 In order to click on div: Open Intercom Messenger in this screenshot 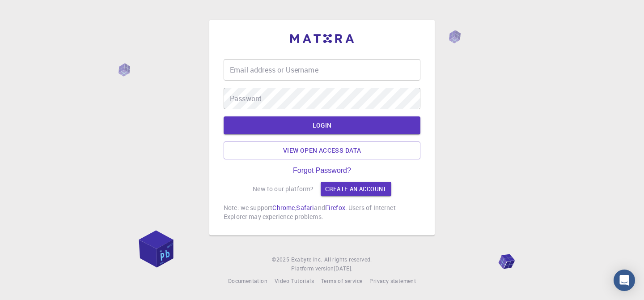, I will do `click(624, 280)`.